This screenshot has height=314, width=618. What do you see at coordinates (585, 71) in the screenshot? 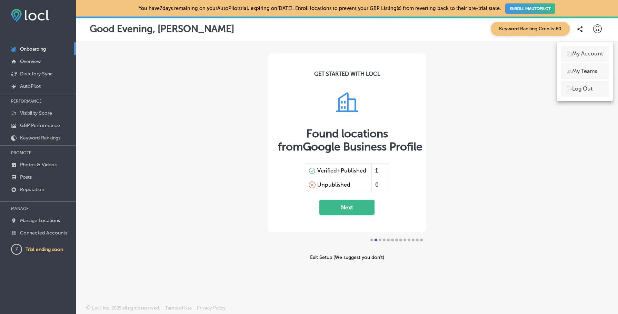
I see `a: My Teams` at bounding box center [585, 71].